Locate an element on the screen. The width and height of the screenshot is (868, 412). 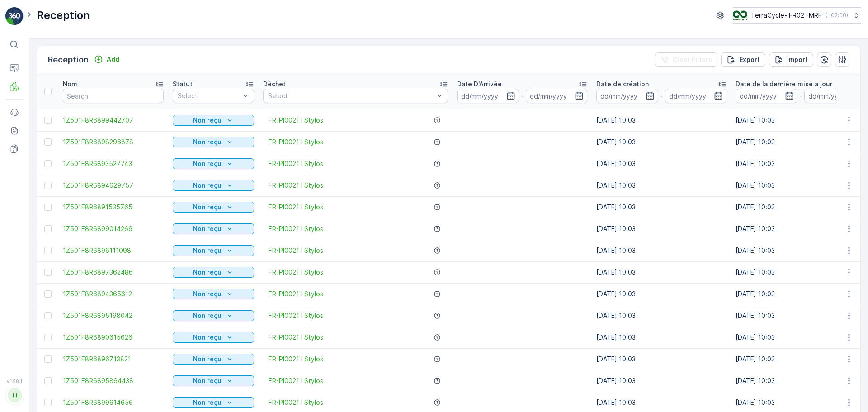
span: v 1.50.1 is located at coordinates (15, 381).